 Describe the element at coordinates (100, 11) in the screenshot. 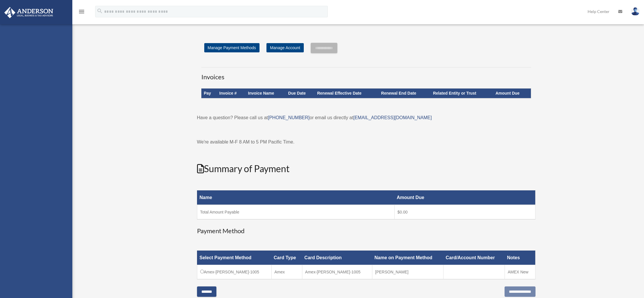

I see `i: search` at that location.